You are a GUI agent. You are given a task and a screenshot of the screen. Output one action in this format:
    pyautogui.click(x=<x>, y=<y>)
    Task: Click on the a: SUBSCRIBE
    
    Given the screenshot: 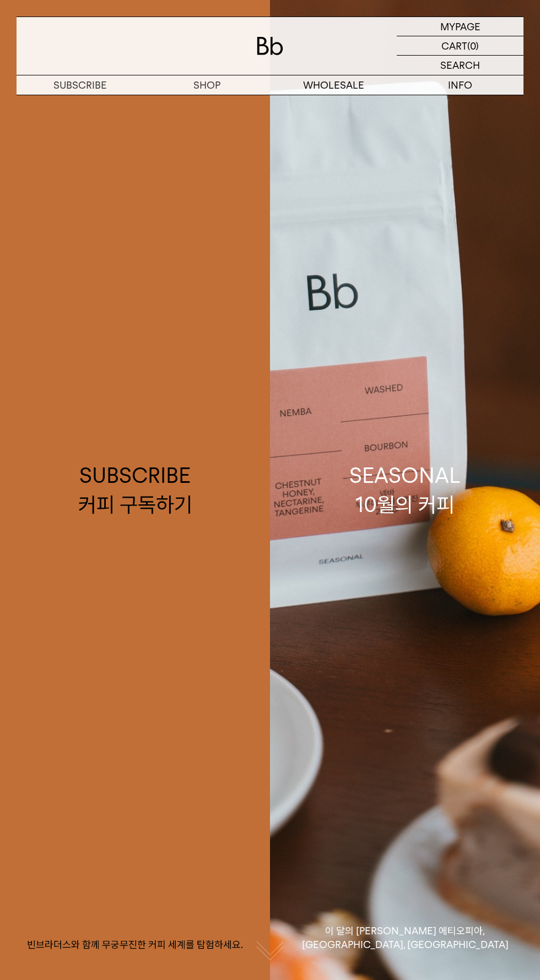 What is the action you would take?
    pyautogui.click(x=80, y=84)
    